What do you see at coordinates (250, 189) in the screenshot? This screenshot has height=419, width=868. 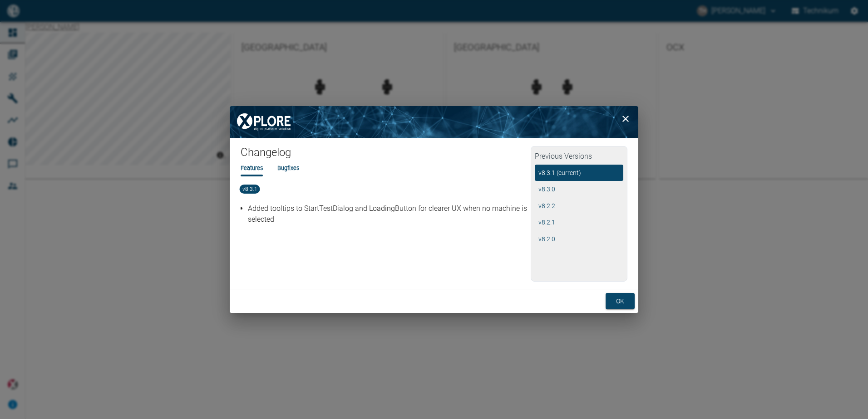 I see `span: v8.3.1` at bounding box center [250, 189].